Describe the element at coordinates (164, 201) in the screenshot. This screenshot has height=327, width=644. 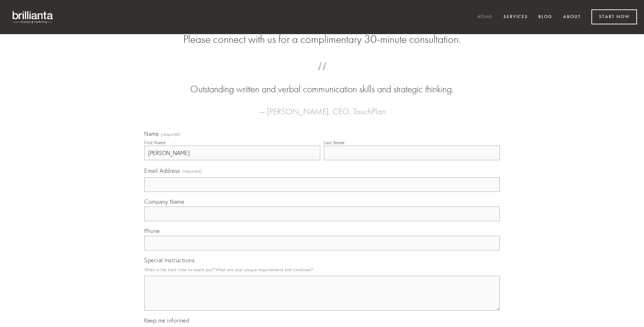
I see `span: Company Name` at that location.